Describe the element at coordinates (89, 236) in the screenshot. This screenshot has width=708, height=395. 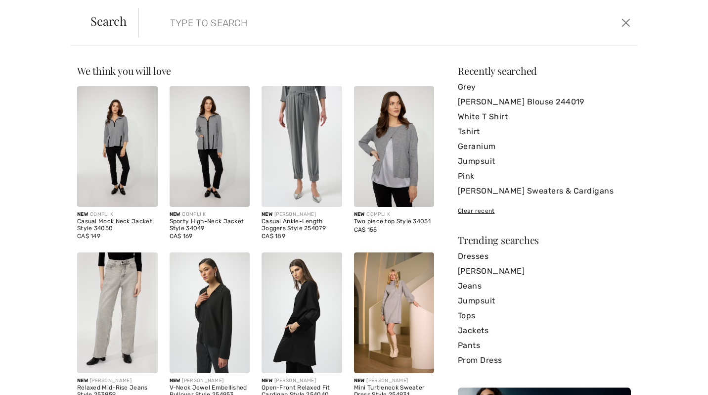
I see `span: CA$ 149` at that location.